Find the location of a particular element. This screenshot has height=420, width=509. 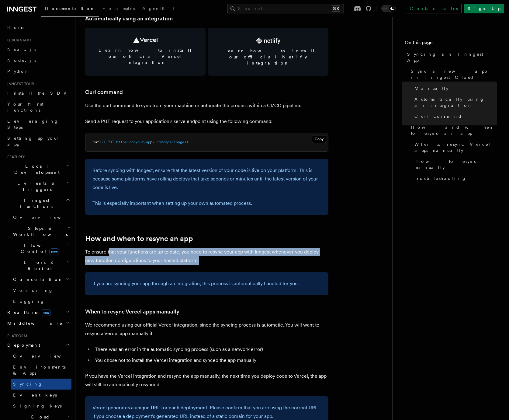

span: -X is located at coordinates (104, 142).